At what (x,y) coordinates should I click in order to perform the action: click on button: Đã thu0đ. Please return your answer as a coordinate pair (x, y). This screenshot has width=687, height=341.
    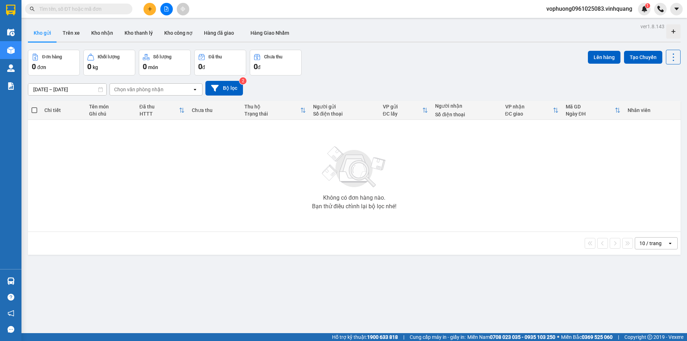
    Looking at the image, I should click on (220, 63).